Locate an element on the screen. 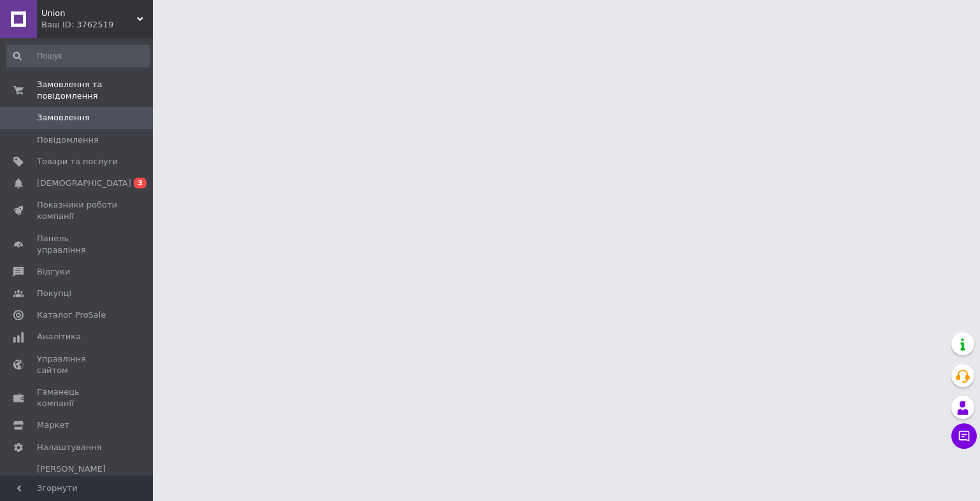 This screenshot has width=980, height=501. span: Гаманець компанії is located at coordinates (77, 398).